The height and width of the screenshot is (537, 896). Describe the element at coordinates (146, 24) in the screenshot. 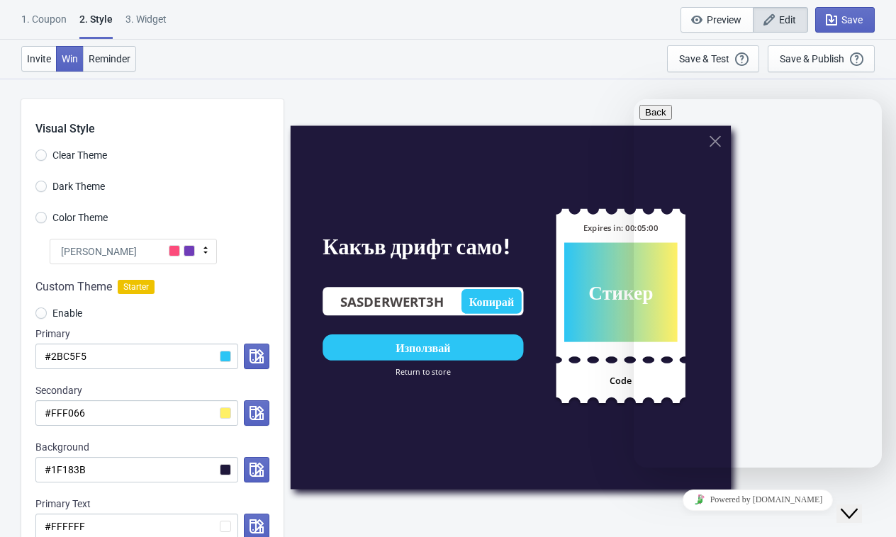

I see `div: 3. Widget` at that location.